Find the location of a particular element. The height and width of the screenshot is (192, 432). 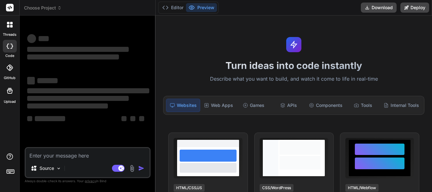

p: Describe what you want to build, and watch it come to life in real-time is located at coordinates (294, 79).